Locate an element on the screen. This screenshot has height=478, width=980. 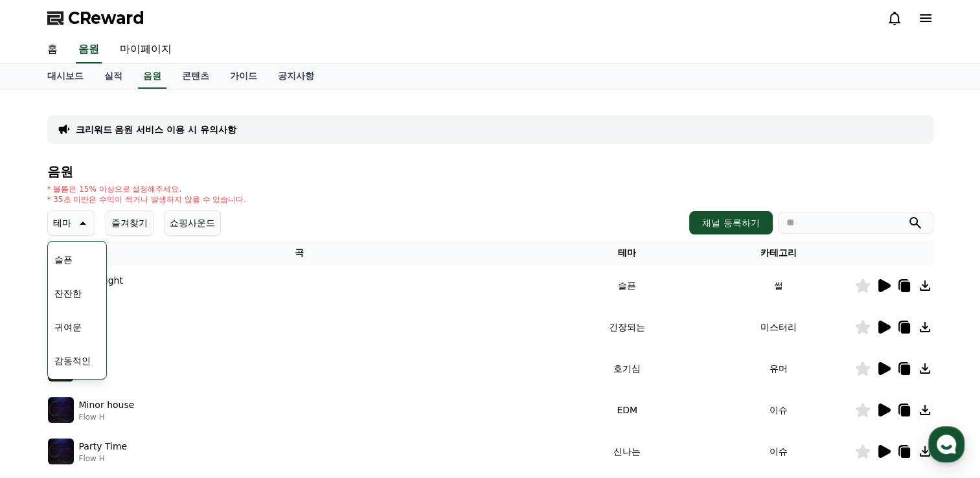
span: CReward is located at coordinates (106, 18).